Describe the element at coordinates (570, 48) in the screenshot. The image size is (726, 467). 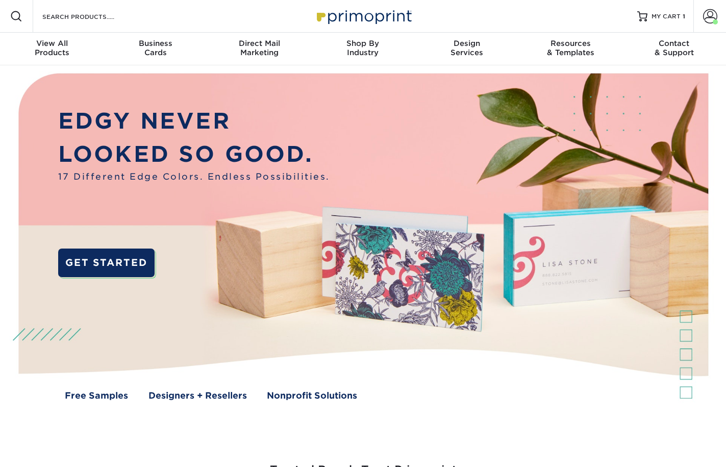
I see `div: & Templates` at that location.